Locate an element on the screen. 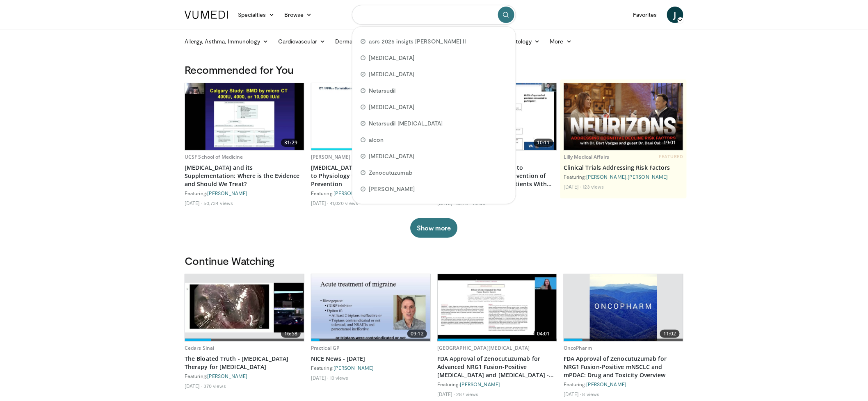 The height and width of the screenshot is (401, 868). span: FEATURED is located at coordinates (671, 157).